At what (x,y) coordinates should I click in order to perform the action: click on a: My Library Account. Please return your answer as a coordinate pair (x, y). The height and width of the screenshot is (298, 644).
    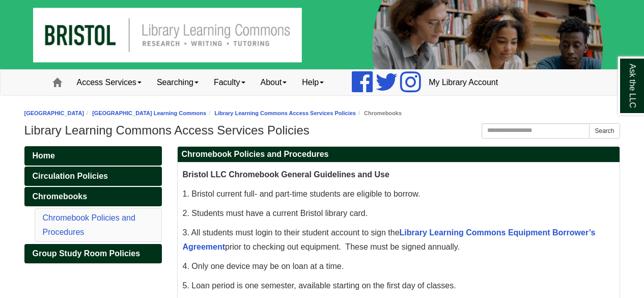
    Looking at the image, I should click on (463, 83).